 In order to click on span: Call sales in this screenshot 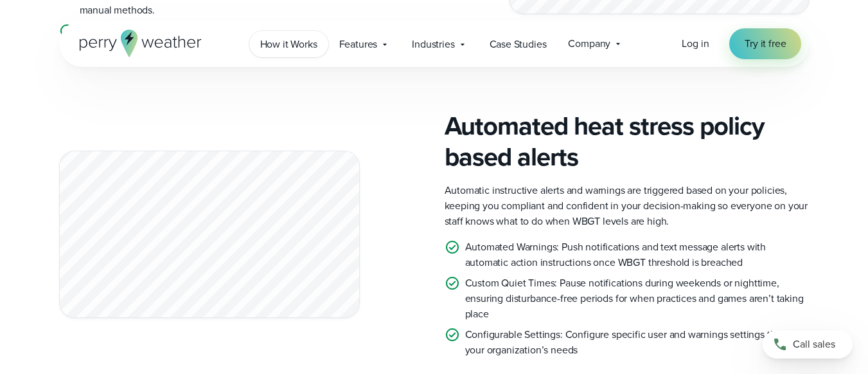, I will do `click(815, 344)`.